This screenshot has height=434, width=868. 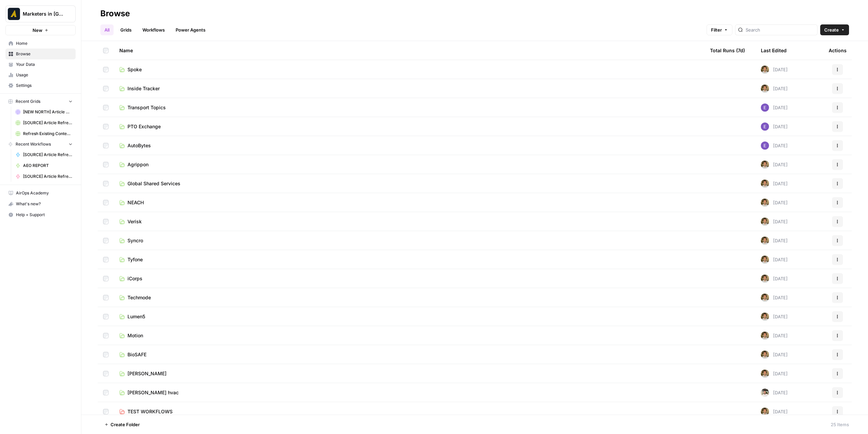 I want to click on a: Transport Topics, so click(x=409, y=108).